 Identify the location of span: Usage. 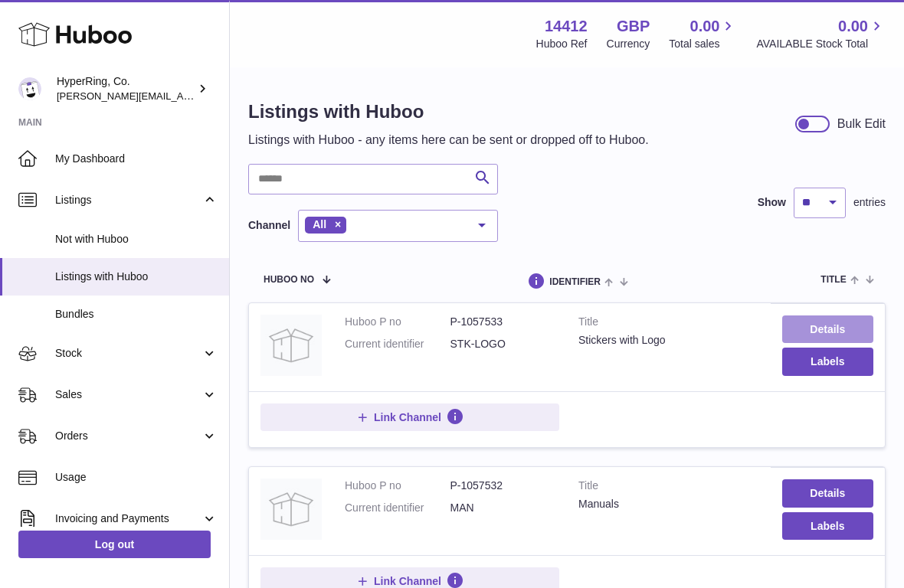
(136, 477).